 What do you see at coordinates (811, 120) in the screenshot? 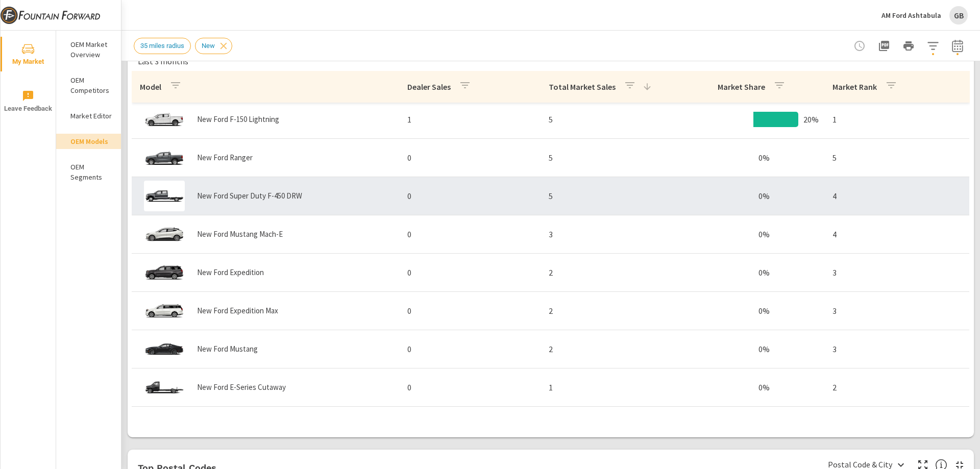
I see `p: 20%` at bounding box center [811, 120].